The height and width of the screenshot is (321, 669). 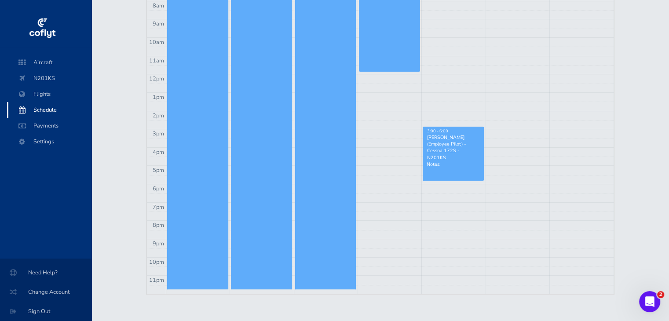 I want to click on span: 5pm, so click(x=158, y=170).